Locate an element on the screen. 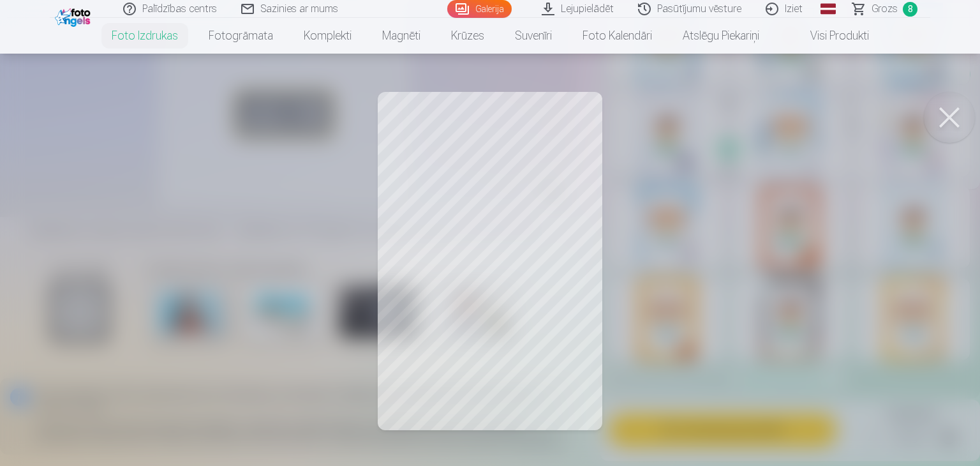 The image size is (980, 466). a: Foto kalendāri is located at coordinates (618, 35).